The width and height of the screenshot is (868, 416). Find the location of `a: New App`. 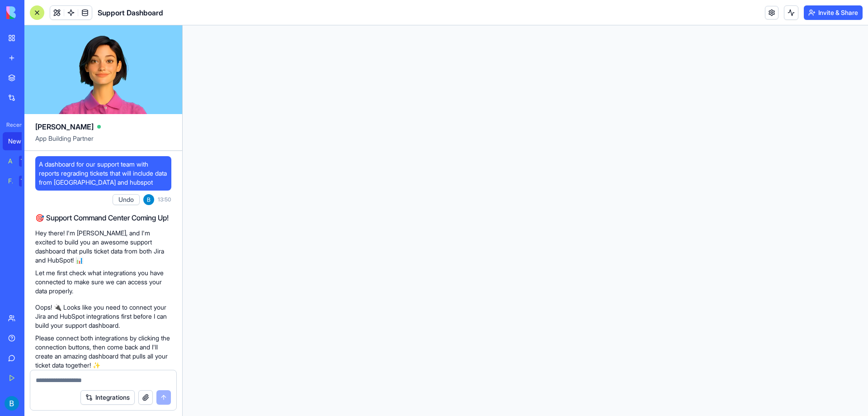

a: New App is located at coordinates (21, 142).